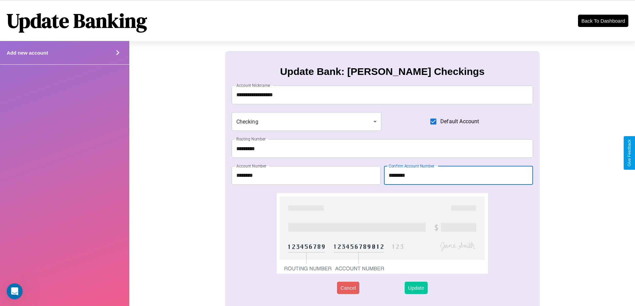 This screenshot has height=306, width=635. Describe the element at coordinates (411, 166) in the screenshot. I see `label: Confirm Account Number` at that location.